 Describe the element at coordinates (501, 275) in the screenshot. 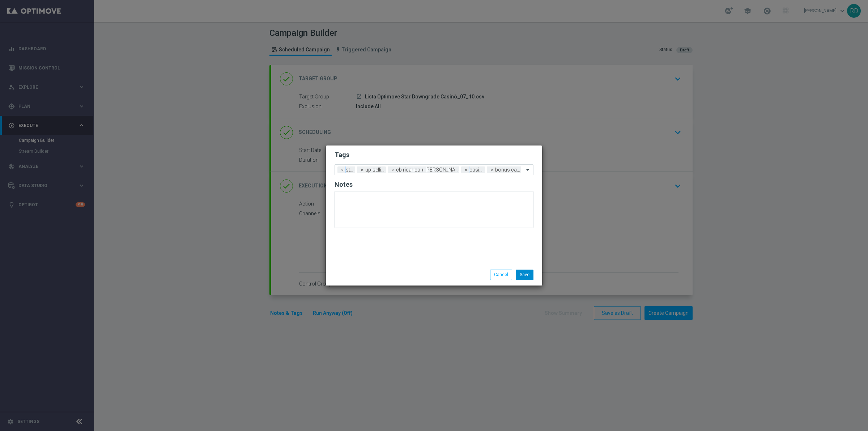

I see `button: Cancel` at that location.